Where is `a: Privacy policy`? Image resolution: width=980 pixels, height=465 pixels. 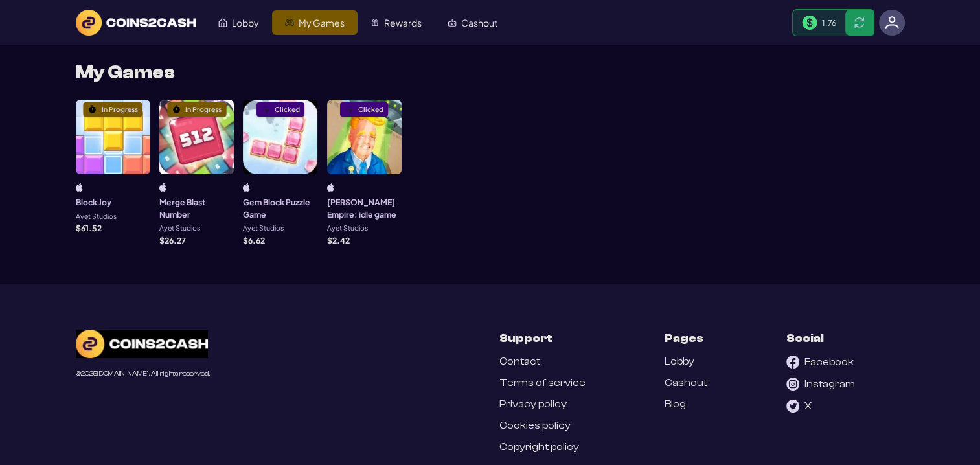
a: Privacy policy is located at coordinates (533, 404).